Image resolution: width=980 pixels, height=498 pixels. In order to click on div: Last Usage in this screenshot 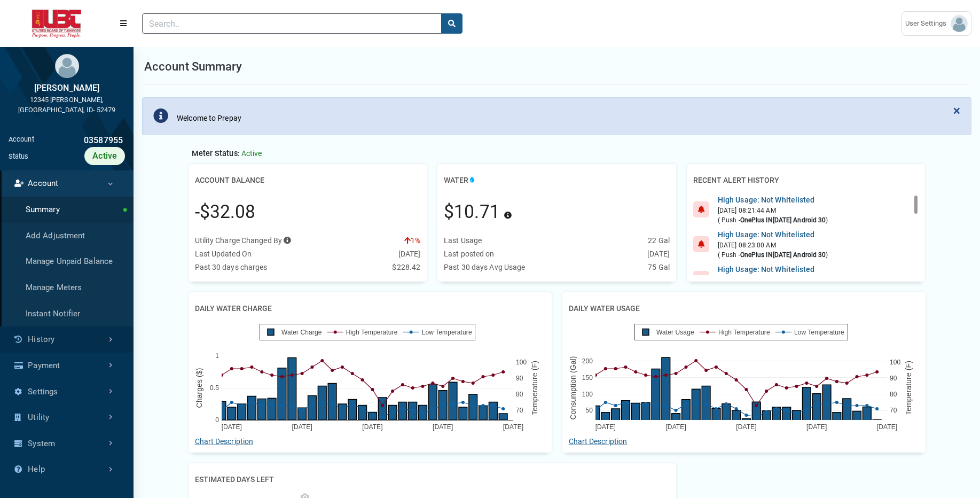, I will do `click(463, 241)`.